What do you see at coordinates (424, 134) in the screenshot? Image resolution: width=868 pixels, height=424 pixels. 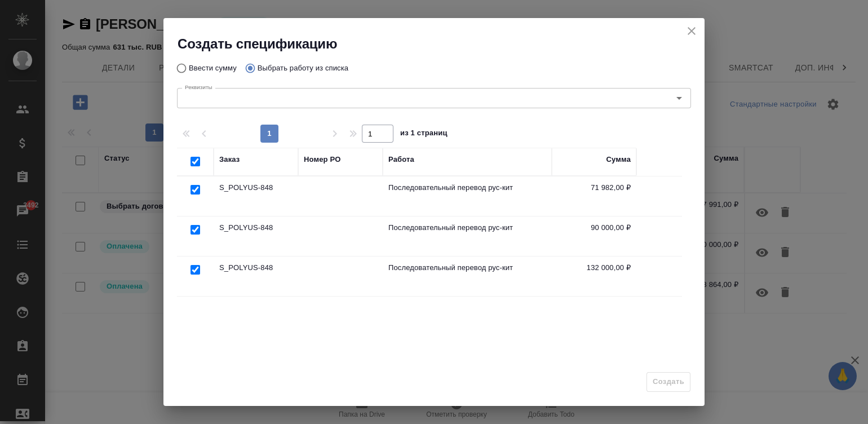 I see `span: из 1 страниц` at bounding box center [424, 134].